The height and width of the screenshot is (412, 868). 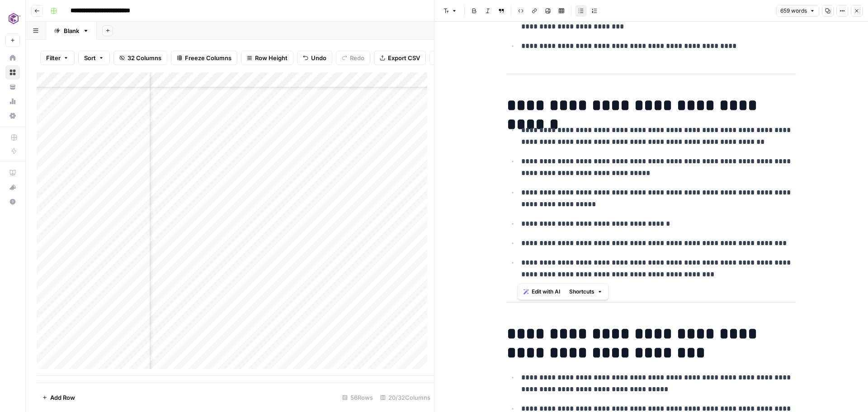 What do you see at coordinates (13, 116) in the screenshot?
I see `a: Settings` at bounding box center [13, 116].